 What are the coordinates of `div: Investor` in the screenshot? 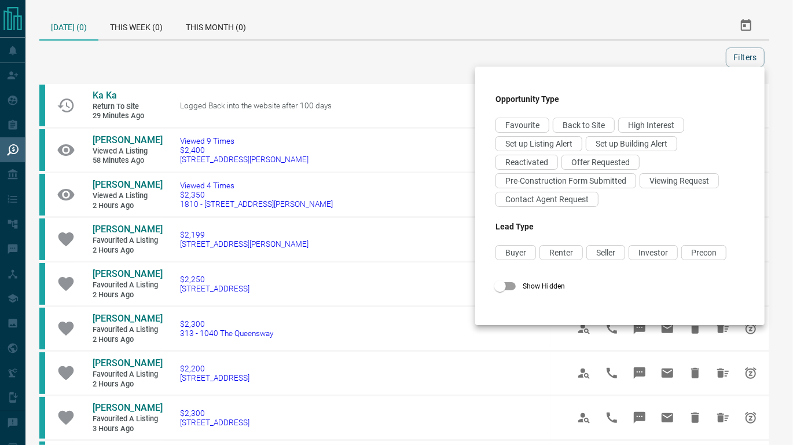 It's located at (653, 252).